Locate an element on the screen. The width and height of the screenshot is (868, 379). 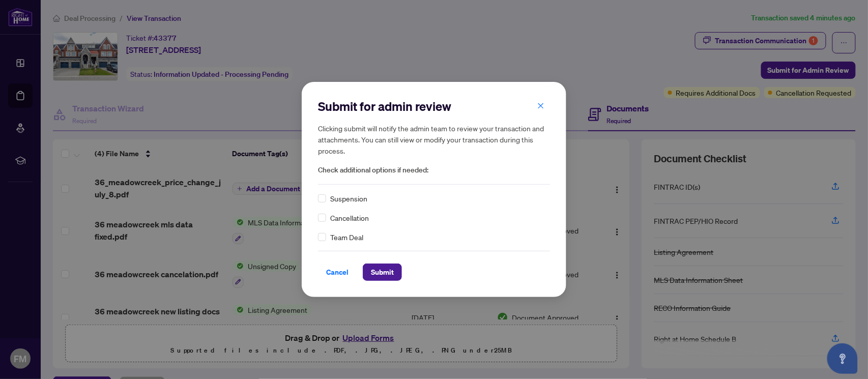
button: Cancel is located at coordinates (337, 272).